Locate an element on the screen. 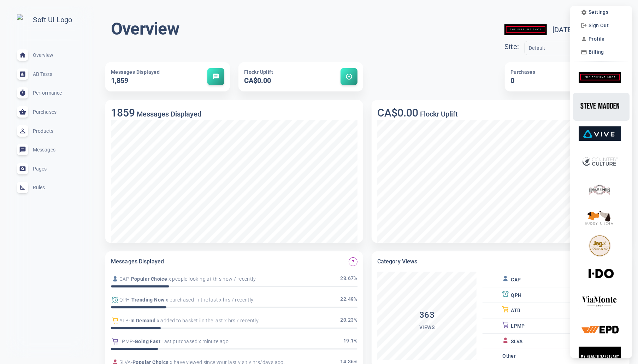 The width and height of the screenshot is (638, 364). img: counterculturestore is located at coordinates (600, 162).